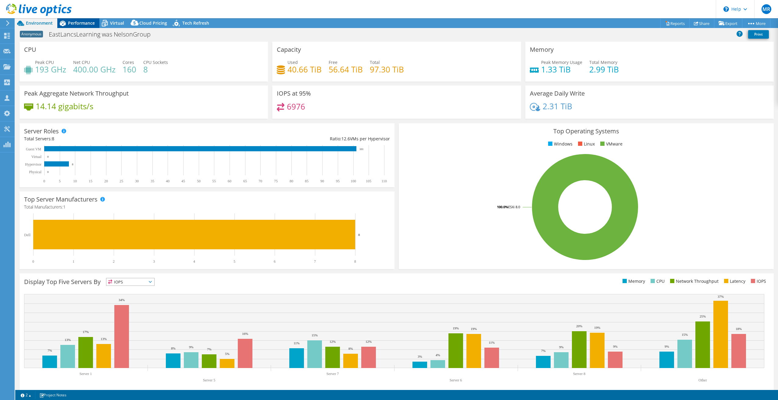 This screenshot has width=778, height=400. What do you see at coordinates (559, 144) in the screenshot?
I see `li: Windows` at bounding box center [559, 144].